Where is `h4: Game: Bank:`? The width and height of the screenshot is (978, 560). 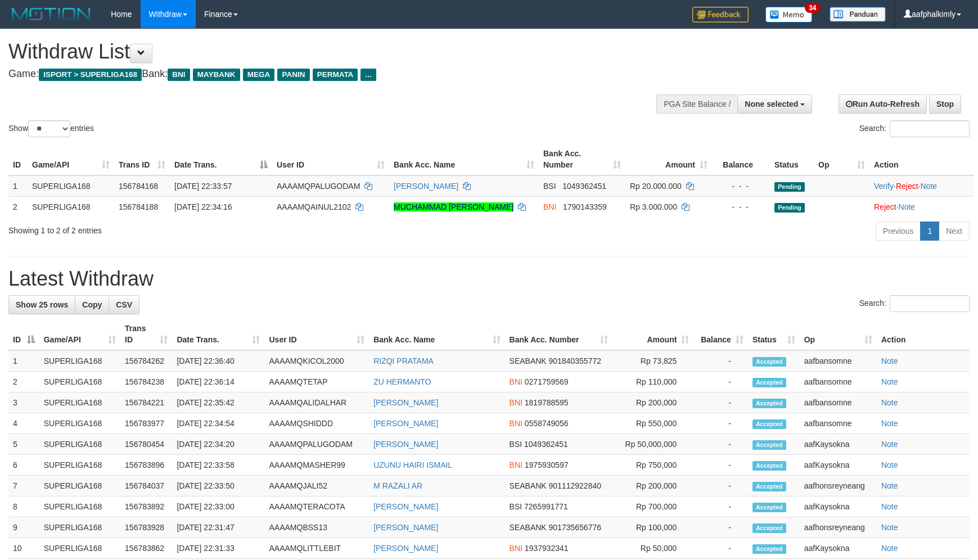
h4: Game: Bank: is located at coordinates (324, 74).